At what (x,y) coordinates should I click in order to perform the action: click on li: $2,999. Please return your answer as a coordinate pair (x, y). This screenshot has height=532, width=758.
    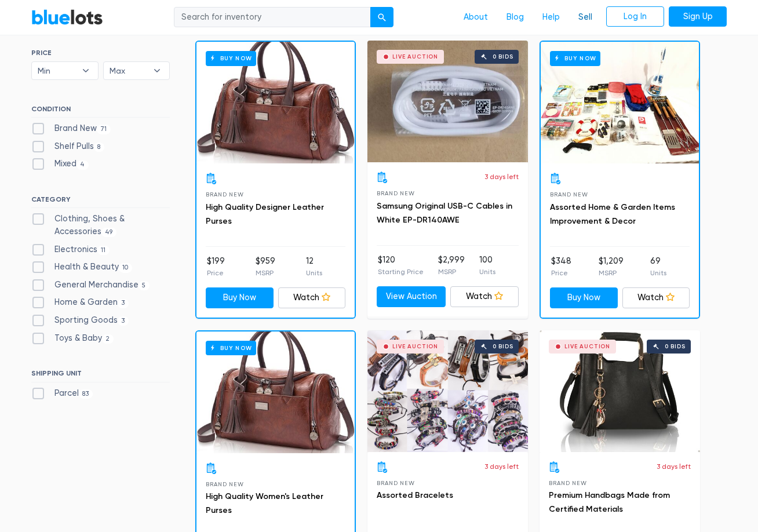
    Looking at the image, I should click on (451, 266).